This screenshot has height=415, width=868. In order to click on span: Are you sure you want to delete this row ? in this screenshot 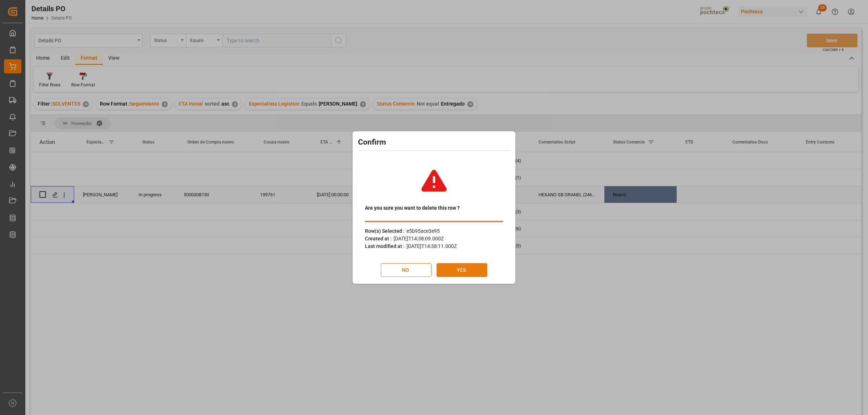, I will do `click(413, 208)`.